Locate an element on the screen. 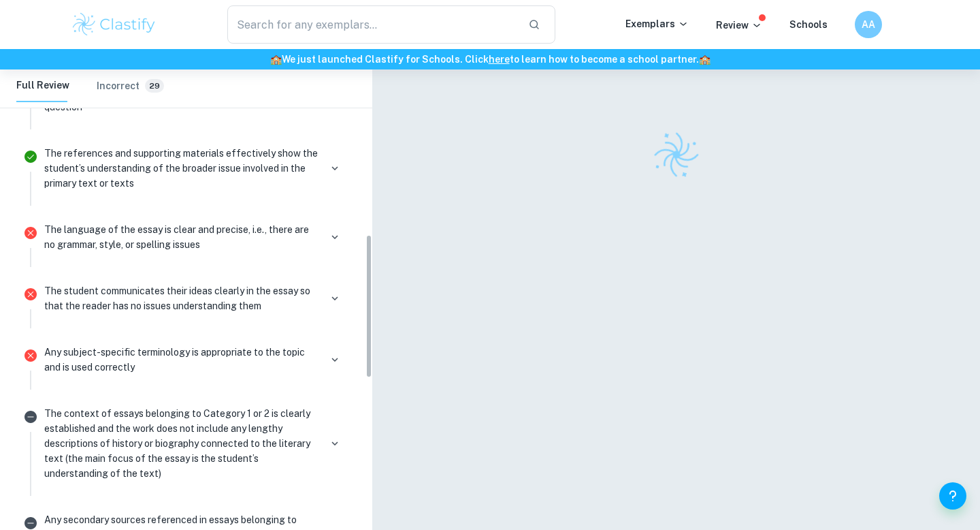 This screenshot has width=980, height=530. button: AA is located at coordinates (868, 25).